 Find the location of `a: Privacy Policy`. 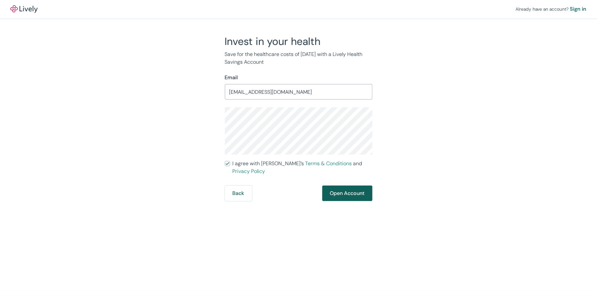

a: Privacy Policy is located at coordinates (249, 171).